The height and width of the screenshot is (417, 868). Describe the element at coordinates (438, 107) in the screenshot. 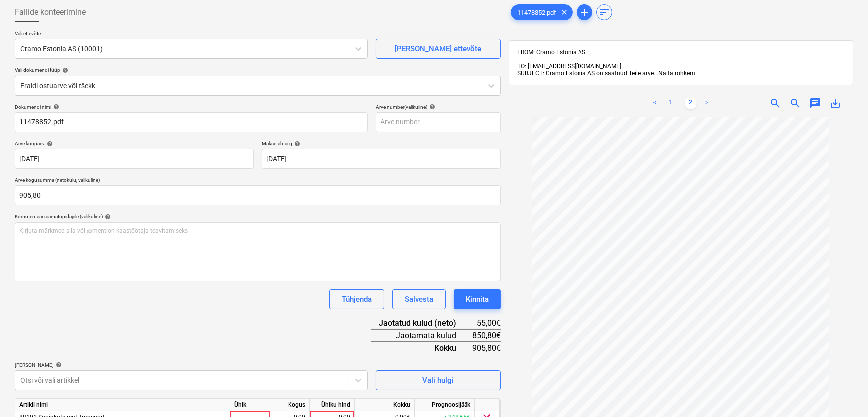

I see `div: Arve number (valikuline)` at that location.